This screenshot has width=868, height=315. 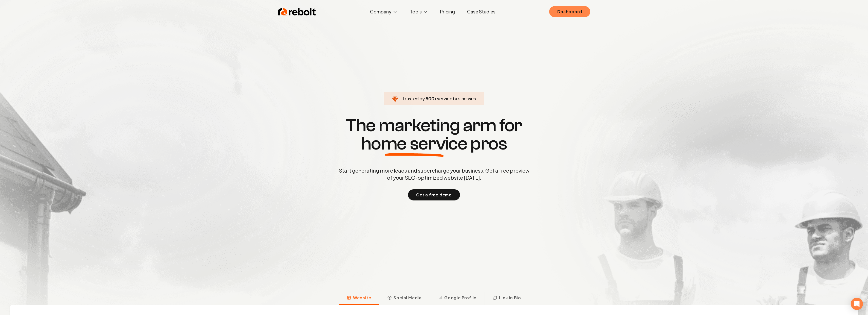 What do you see at coordinates (434, 174) in the screenshot?
I see `p: Start generating more leads and supercharge your business. Get a free preview of your SEO-optimiz...` at bounding box center [434, 174].